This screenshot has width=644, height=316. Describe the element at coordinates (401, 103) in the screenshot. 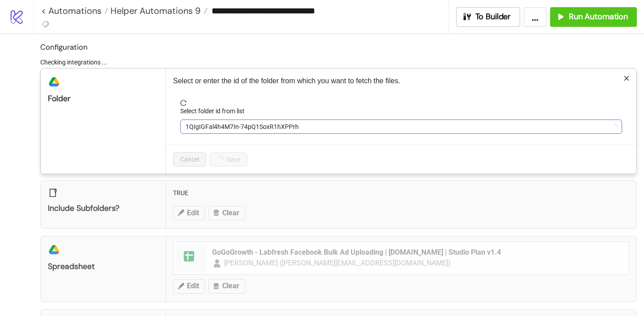

I see `span: reload` at that location.